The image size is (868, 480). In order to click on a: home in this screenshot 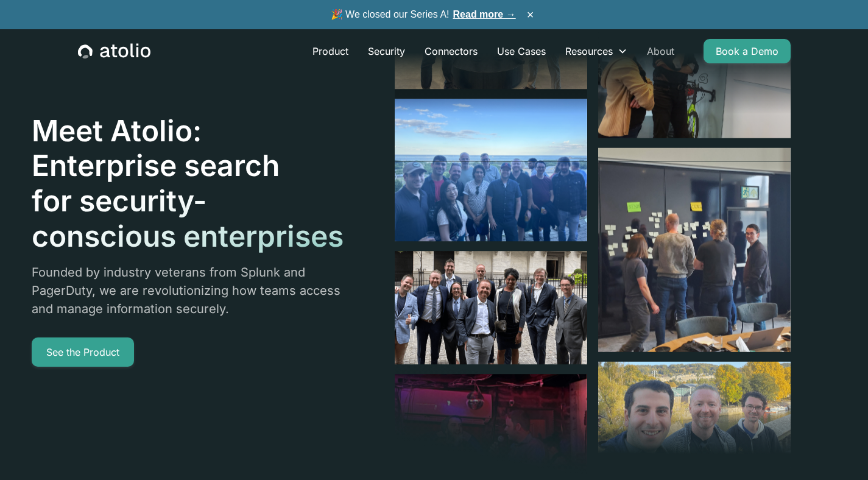, I will do `click(114, 51)`.